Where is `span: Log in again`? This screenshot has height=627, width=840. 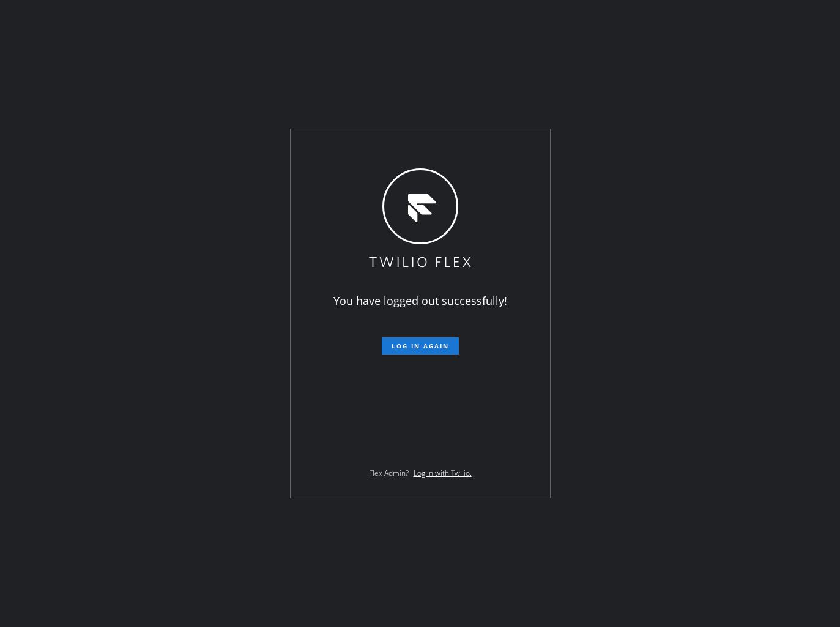 span: Log in again is located at coordinates (420, 346).